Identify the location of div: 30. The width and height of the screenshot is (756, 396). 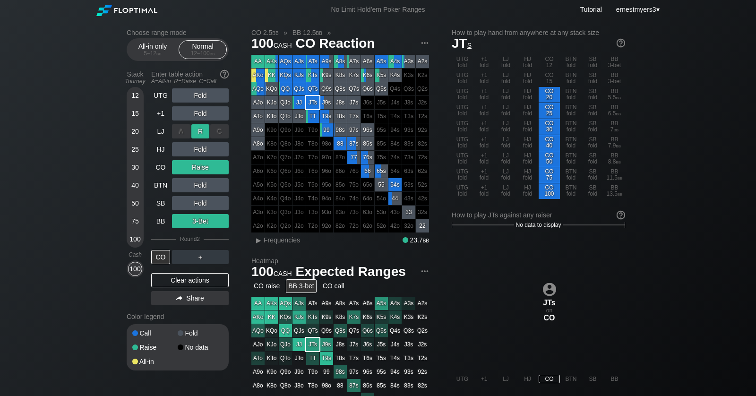
(135, 167).